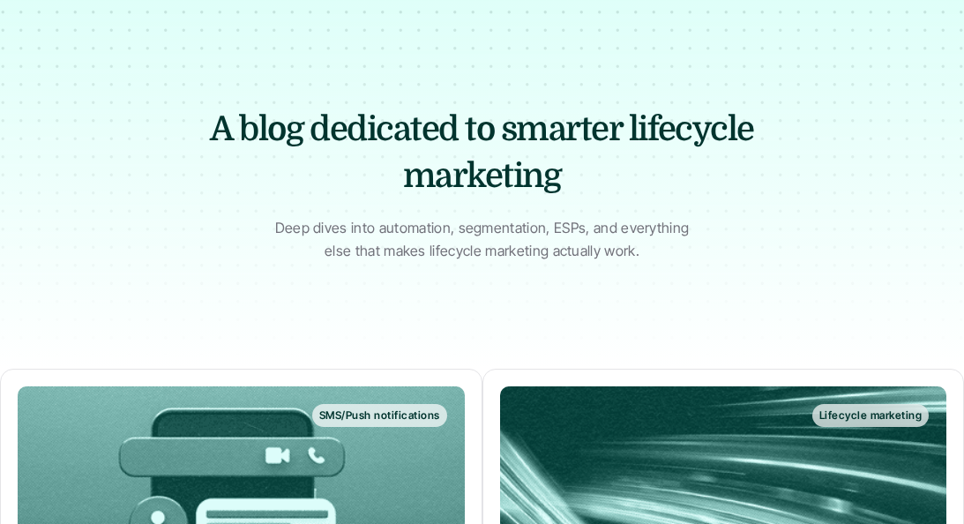  What do you see at coordinates (379, 415) in the screenshot?
I see `p: SMS/Push notifications` at bounding box center [379, 415].